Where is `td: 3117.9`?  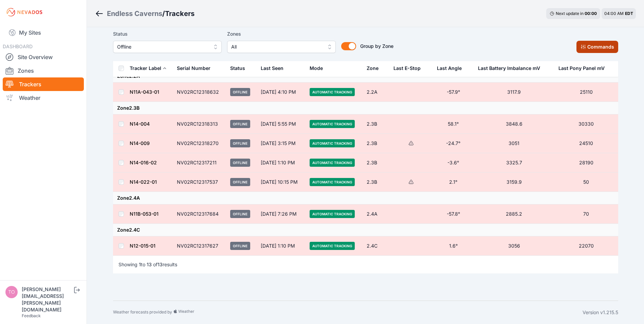 td: 3117.9 is located at coordinates (514, 92).